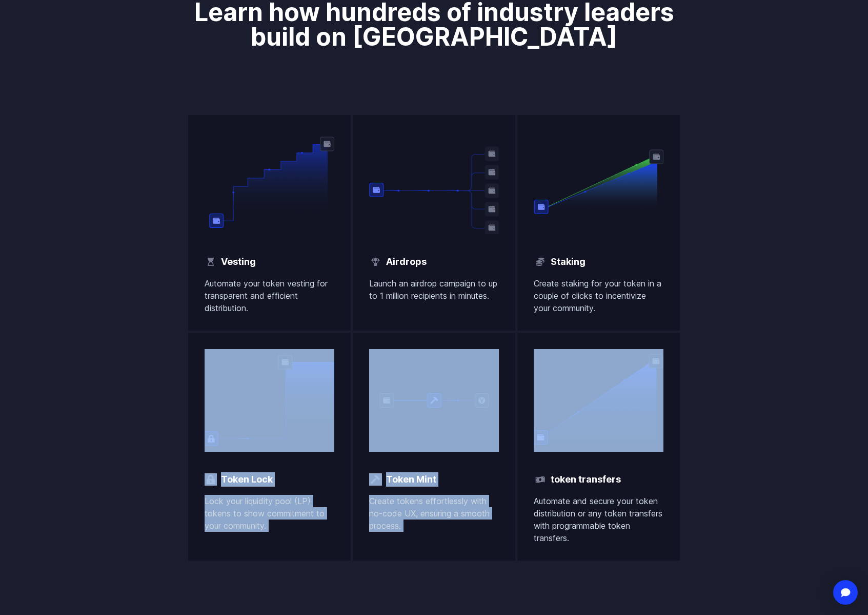  What do you see at coordinates (434, 447) in the screenshot?
I see `a: title iconToken MintCreate tokens effortlessly with no-code UX, ensuring a smooth process.` at bounding box center [434, 447].